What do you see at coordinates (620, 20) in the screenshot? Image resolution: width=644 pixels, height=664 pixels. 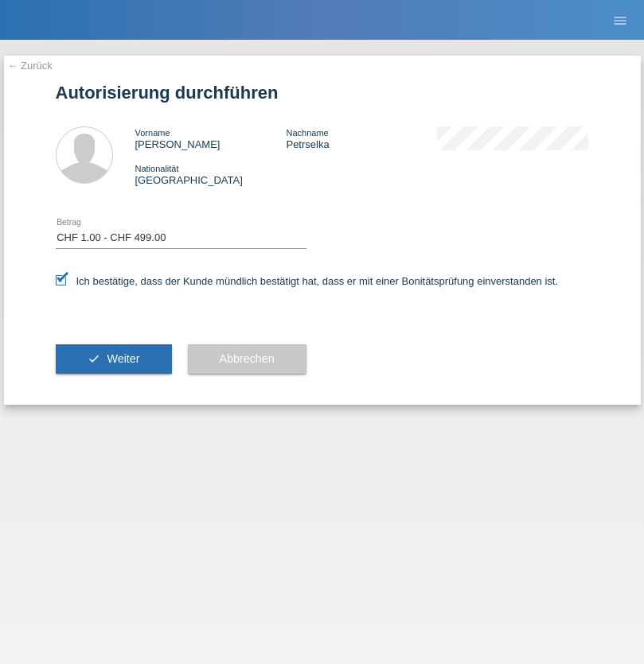 I see `i: menu` at bounding box center [620, 20].